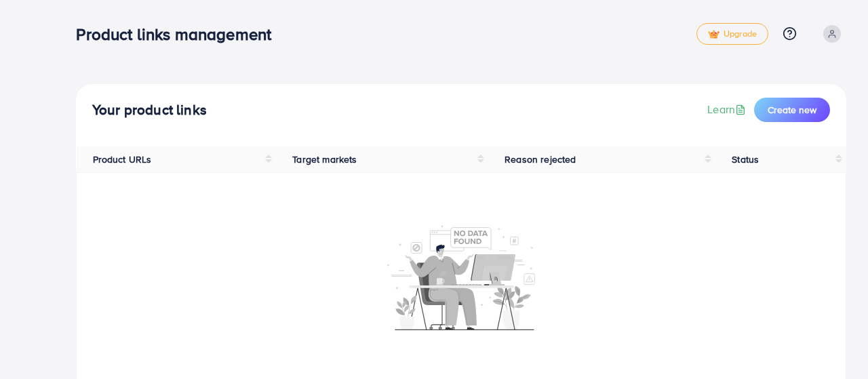  What do you see at coordinates (461, 277) in the screenshot?
I see `img: No account` at bounding box center [461, 277].